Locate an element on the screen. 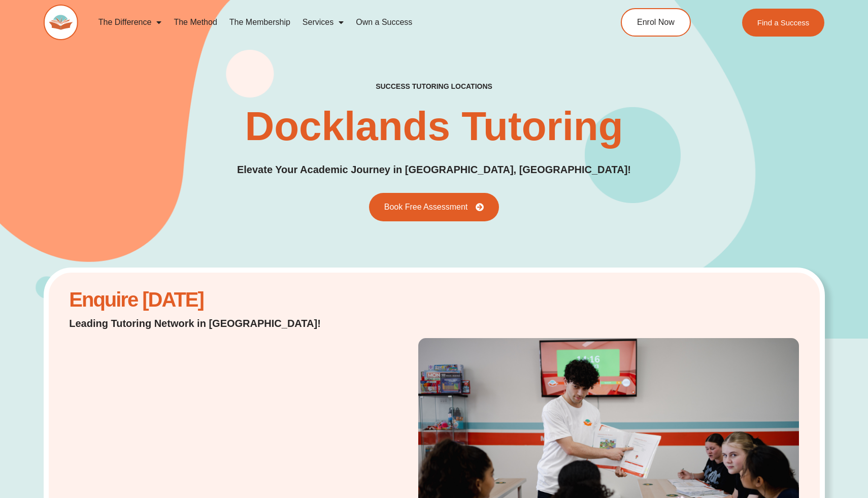 This screenshot has width=868, height=498. span: Enrol Now is located at coordinates (656, 22).